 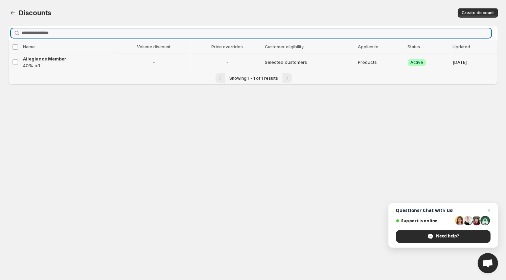 What do you see at coordinates (424, 221) in the screenshot?
I see `span: Support is online` at bounding box center [424, 221].